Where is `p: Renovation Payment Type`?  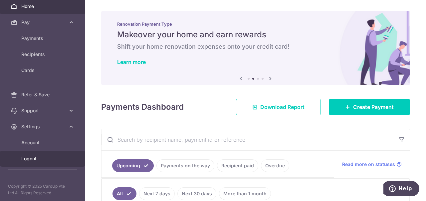 p: Renovation Payment Type is located at coordinates (255, 24).